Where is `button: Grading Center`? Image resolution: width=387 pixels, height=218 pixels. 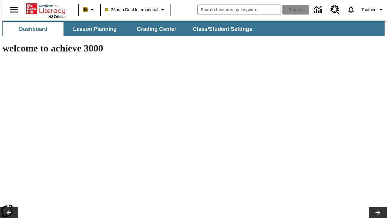
button: Grading Center is located at coordinates (157, 29).